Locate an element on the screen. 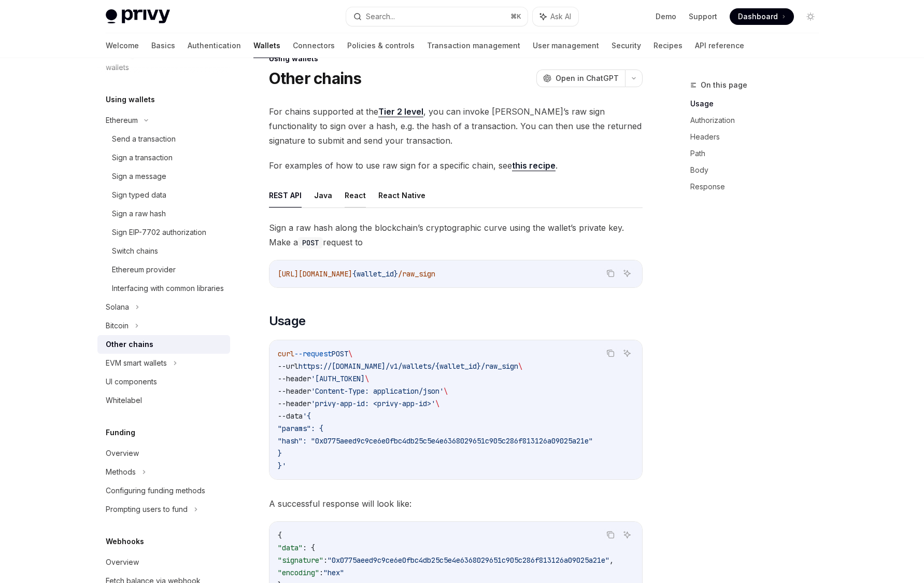 The width and height of the screenshot is (924, 583). a: Authorization is located at coordinates (759, 120).